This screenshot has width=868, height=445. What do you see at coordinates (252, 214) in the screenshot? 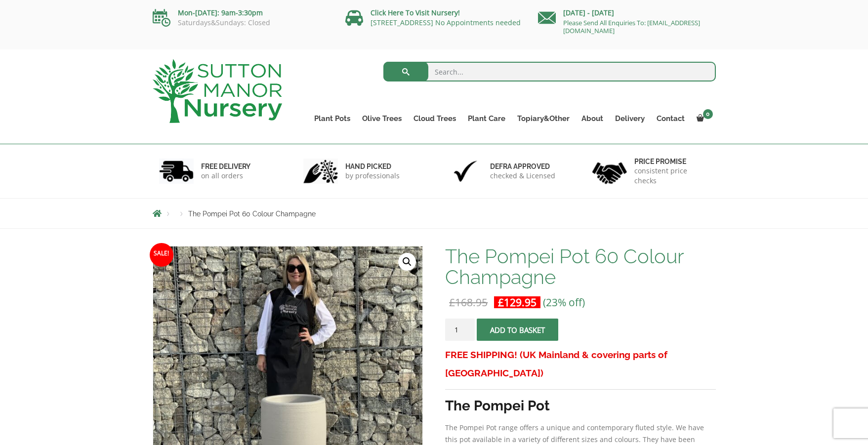
I see `span: The Pompei Pot 60 Colour Champagne` at bounding box center [252, 214].